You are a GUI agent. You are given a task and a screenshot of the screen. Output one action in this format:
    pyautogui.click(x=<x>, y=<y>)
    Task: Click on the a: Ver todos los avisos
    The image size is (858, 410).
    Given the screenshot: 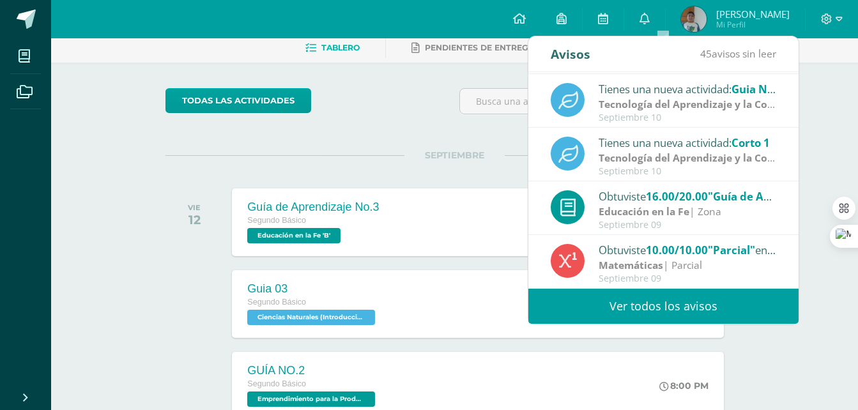 What is the action you would take?
    pyautogui.click(x=663, y=306)
    